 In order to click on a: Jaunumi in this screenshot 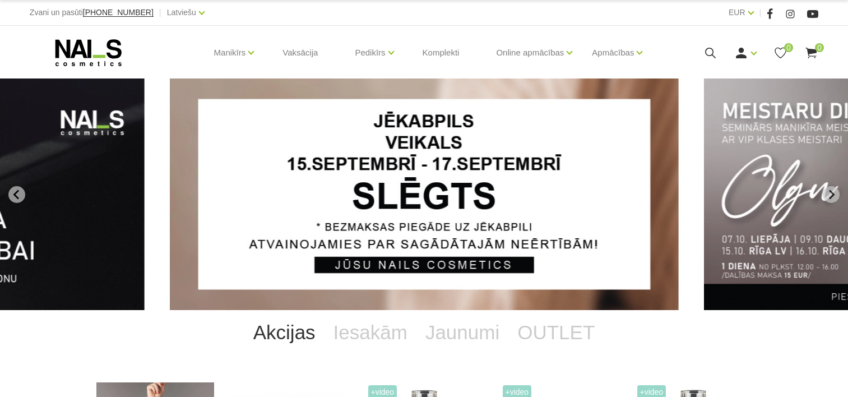, I will do `click(462, 332)`.